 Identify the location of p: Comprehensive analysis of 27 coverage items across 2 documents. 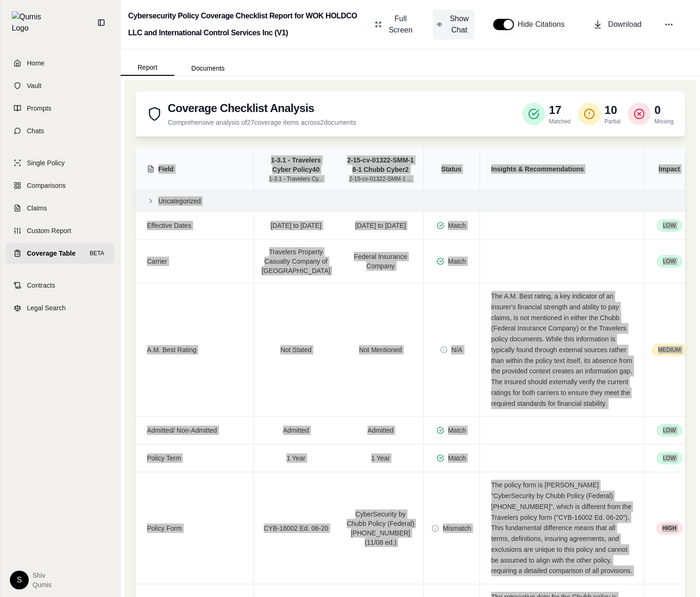
(262, 123).